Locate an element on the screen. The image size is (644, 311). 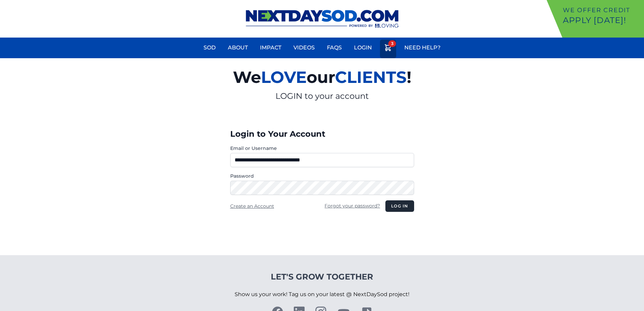
button: Log in is located at coordinates (399, 206).